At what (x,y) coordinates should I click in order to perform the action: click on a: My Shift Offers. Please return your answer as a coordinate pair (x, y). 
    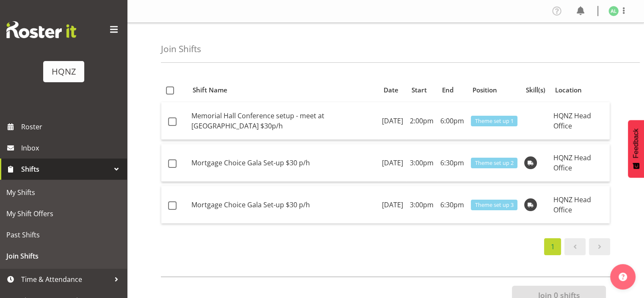
    Looking at the image, I should click on (64, 214).